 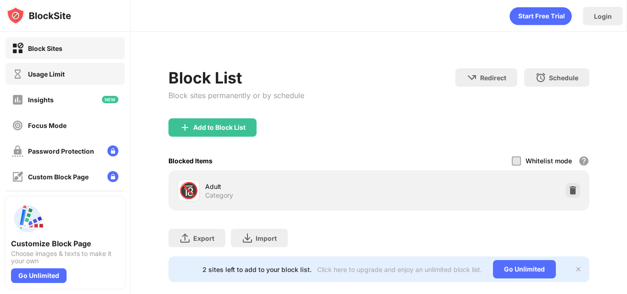 What do you see at coordinates (41, 100) in the screenshot?
I see `div: Insights` at bounding box center [41, 100].